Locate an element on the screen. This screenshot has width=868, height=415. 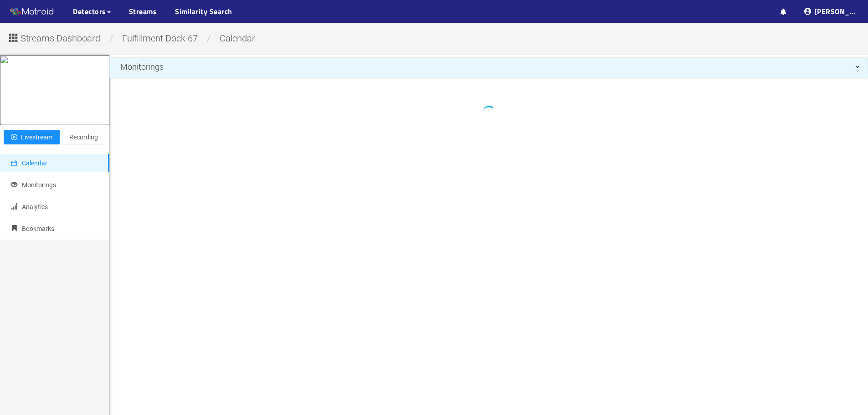
span: Analytics is located at coordinates (34, 207).